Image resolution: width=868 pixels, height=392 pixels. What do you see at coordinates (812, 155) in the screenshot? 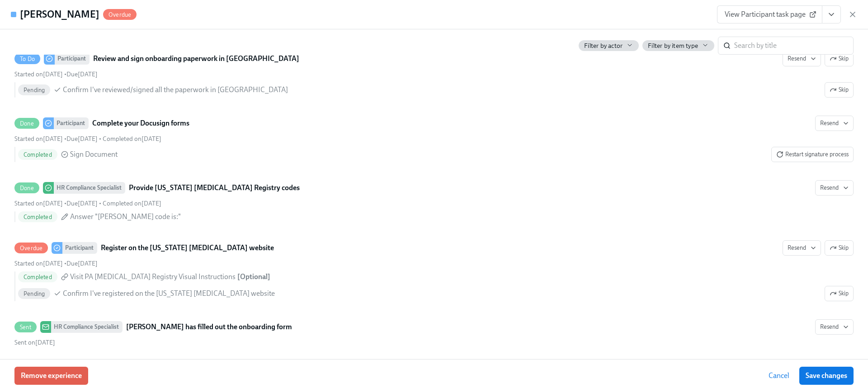
I see `span: Restart signature process` at bounding box center [812, 155].